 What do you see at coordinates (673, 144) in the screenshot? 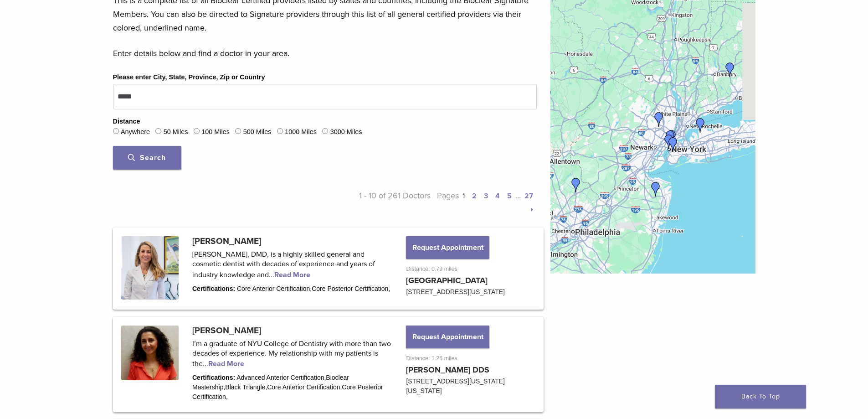
I see `div: Dr. Sara Shahi` at bounding box center [673, 144].